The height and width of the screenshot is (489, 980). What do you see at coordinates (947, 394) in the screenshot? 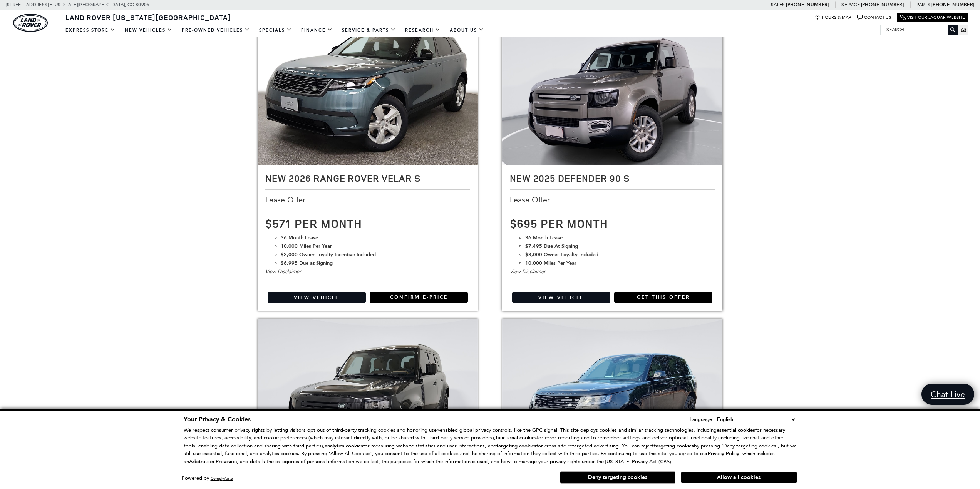
I see `a: Chat Live` at bounding box center [947, 394].